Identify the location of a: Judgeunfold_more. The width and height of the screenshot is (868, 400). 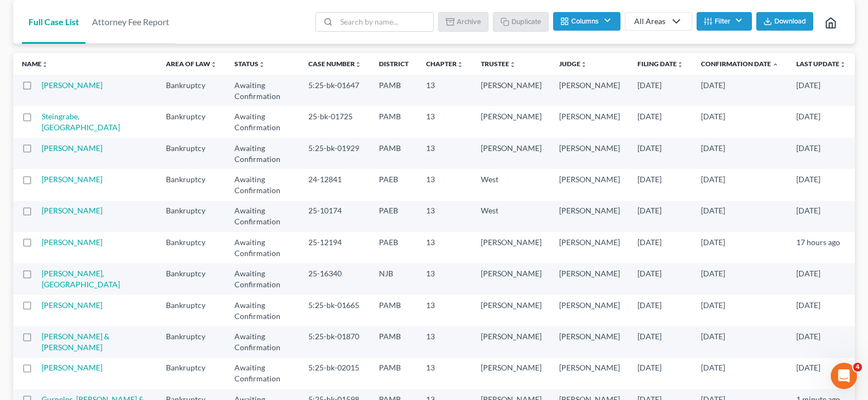
(572, 63).